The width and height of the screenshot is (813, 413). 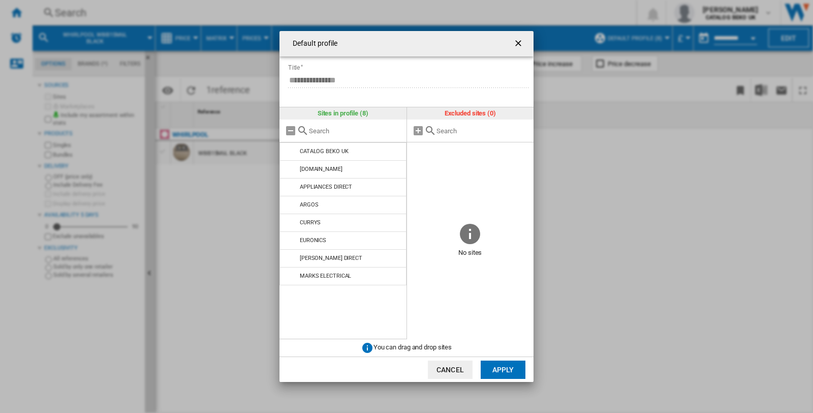 What do you see at coordinates (519, 44) in the screenshot?
I see `ng-md-icon: getI18NText('BUTTONS.CLOSE_DIALOG')` at bounding box center [519, 44].